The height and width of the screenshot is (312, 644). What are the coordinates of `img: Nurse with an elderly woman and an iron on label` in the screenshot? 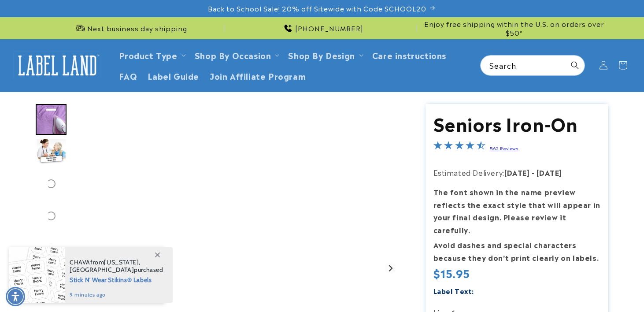 It's located at (51, 152).